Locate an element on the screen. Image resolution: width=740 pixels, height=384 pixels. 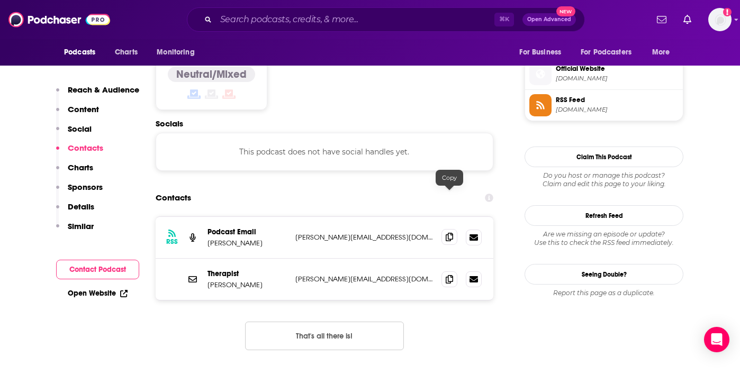
span: Monitoring is located at coordinates (175, 52).